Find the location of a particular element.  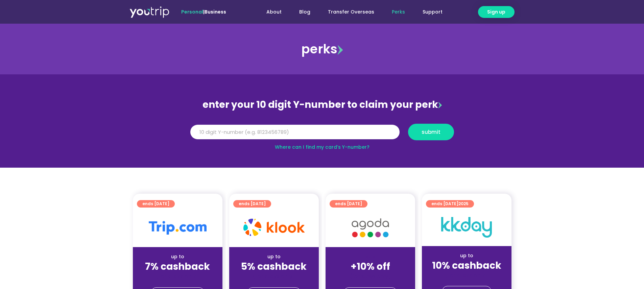

a: Sign up is located at coordinates (497, 12).